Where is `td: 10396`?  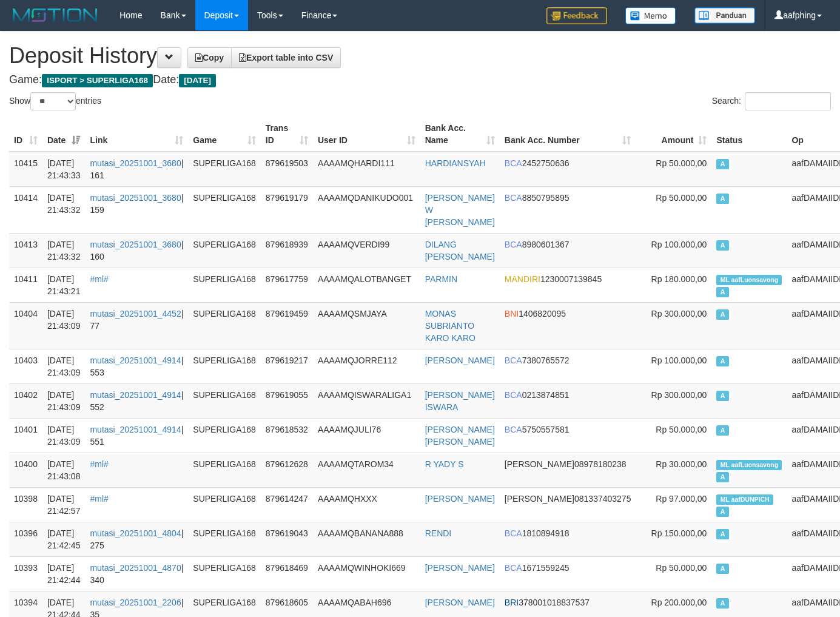 td: 10396 is located at coordinates (25, 539).